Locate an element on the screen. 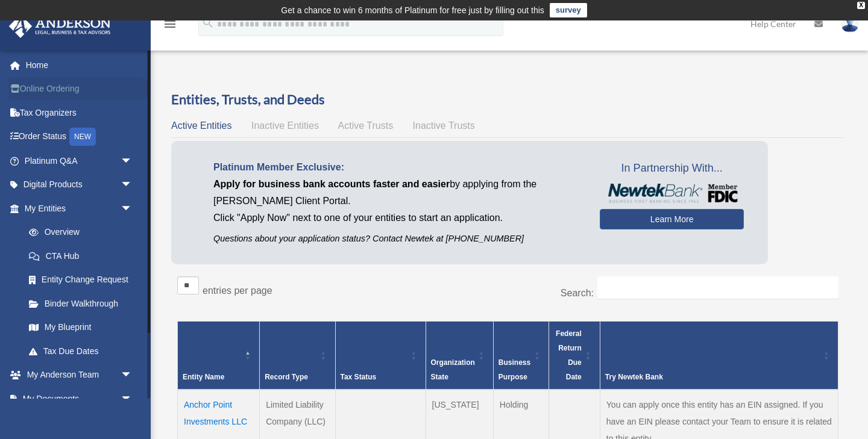 The width and height of the screenshot is (868, 439). th: Federal Return Due Date: Activate to sort is located at coordinates (574, 356).